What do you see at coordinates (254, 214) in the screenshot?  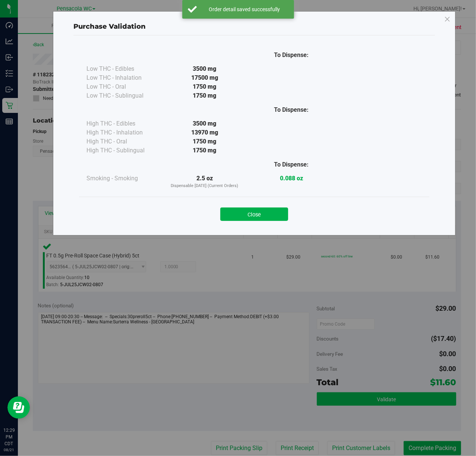 I see `button: Close` at bounding box center [254, 214].